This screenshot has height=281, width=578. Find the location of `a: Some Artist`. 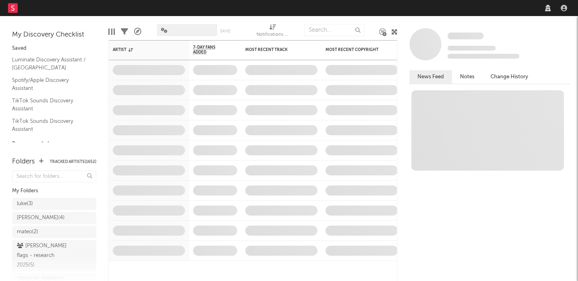

a: Some Artist is located at coordinates (466, 36).